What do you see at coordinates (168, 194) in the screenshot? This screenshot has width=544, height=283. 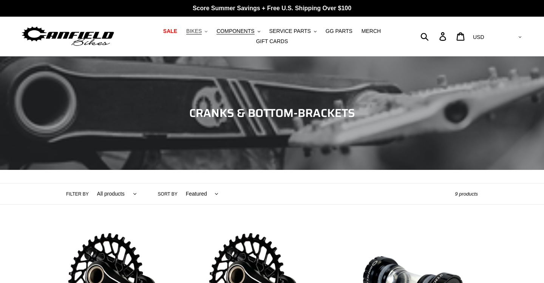 I see `label: Sort by` at bounding box center [168, 194].